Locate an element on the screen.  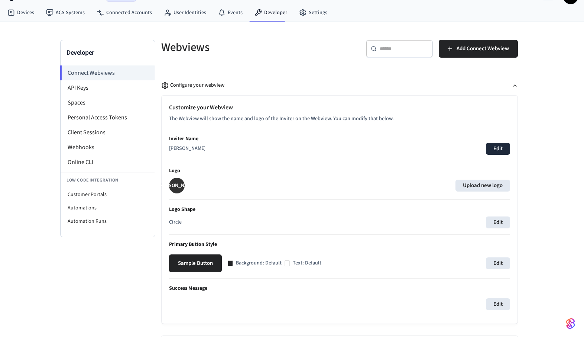
li: Automation Runs is located at coordinates (108, 221).